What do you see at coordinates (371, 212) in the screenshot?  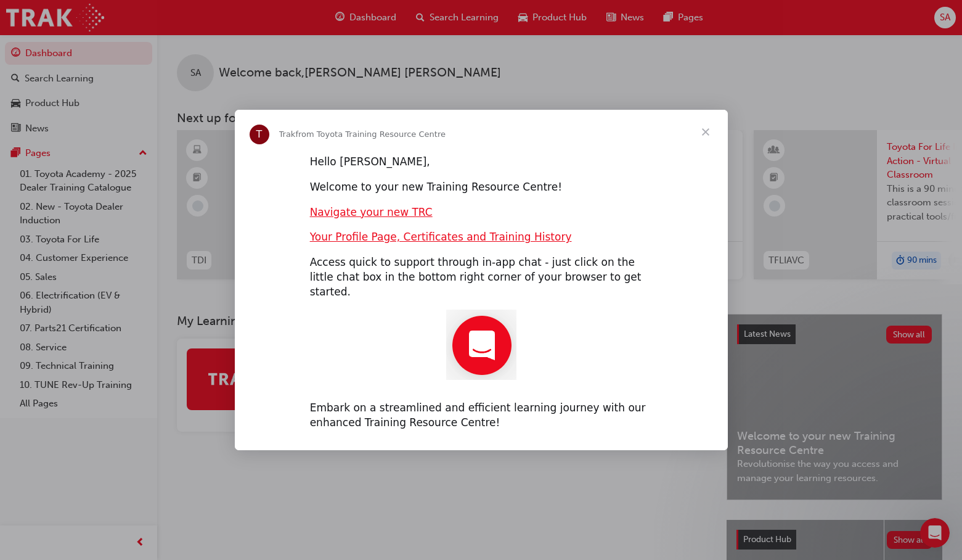 I see `a: Navigate your new TRC` at bounding box center [371, 212].